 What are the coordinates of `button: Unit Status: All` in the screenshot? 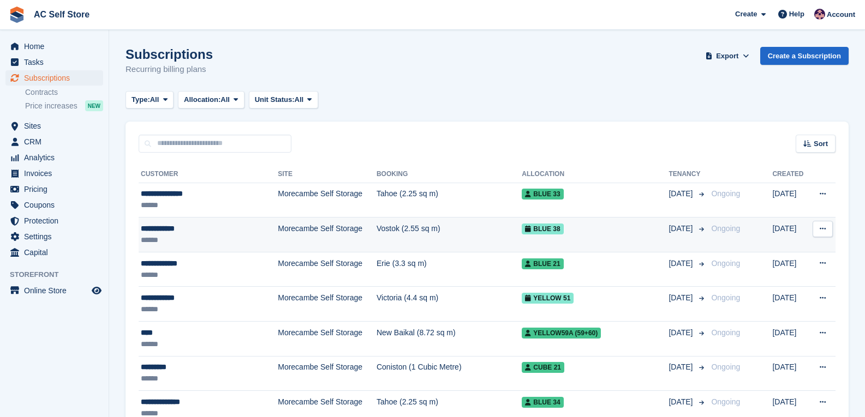 It's located at (283, 100).